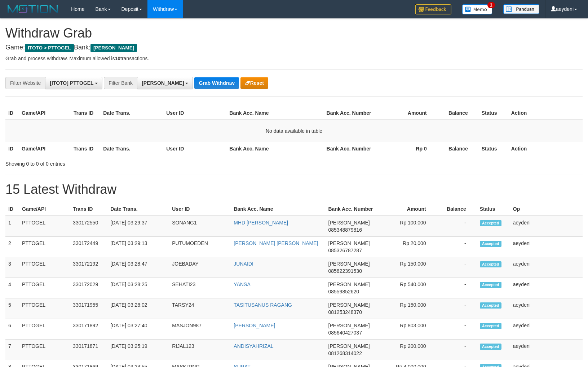 This screenshot has width=588, height=367. What do you see at coordinates (200, 226) in the screenshot?
I see `td: SONANG1` at bounding box center [200, 226].